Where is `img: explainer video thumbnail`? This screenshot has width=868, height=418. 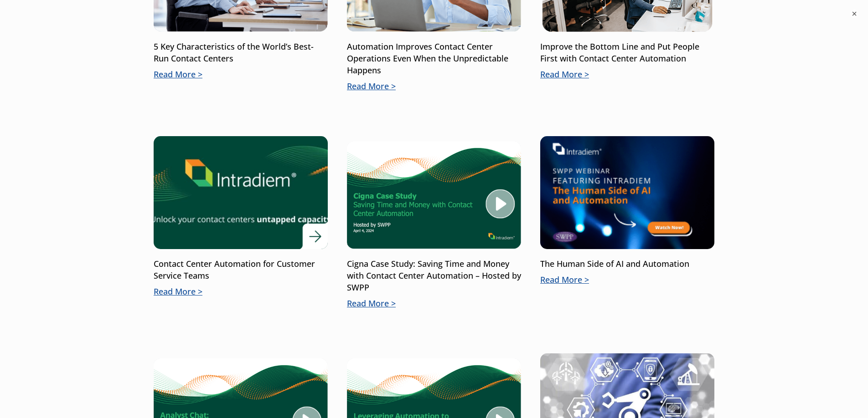 img: explainer video thumbnail is located at coordinates (241, 192).